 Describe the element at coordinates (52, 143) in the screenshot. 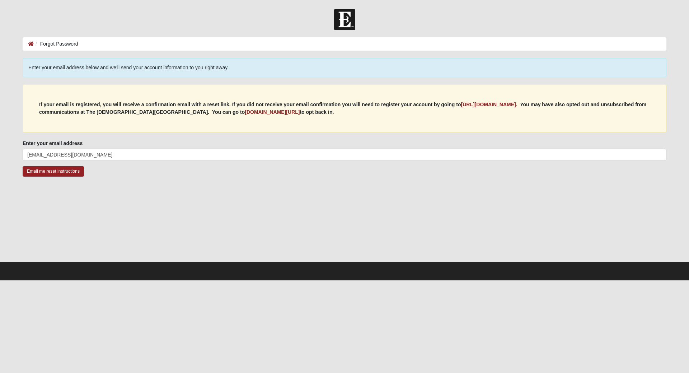

I see `label: Enter your email address` at that location.